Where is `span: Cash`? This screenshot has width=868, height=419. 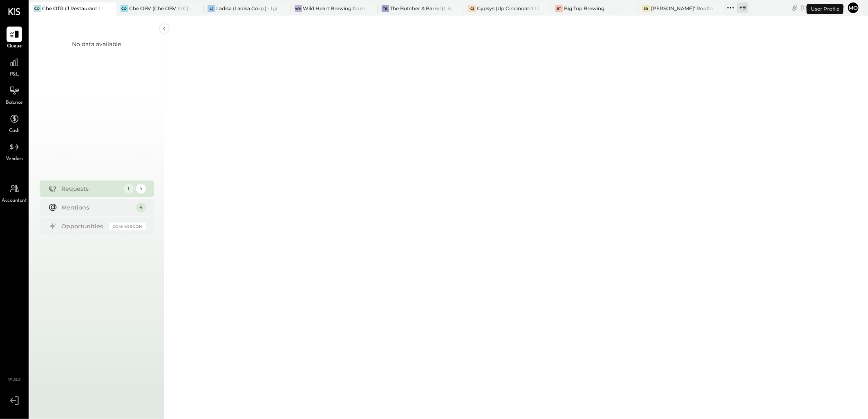 span: Cash is located at coordinates (15, 131).